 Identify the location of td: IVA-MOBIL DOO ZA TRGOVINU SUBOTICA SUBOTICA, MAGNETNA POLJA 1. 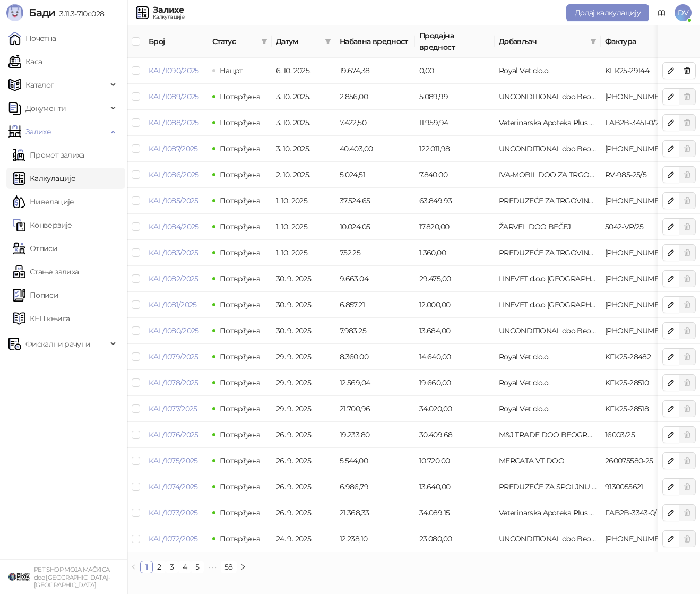
(548, 174).